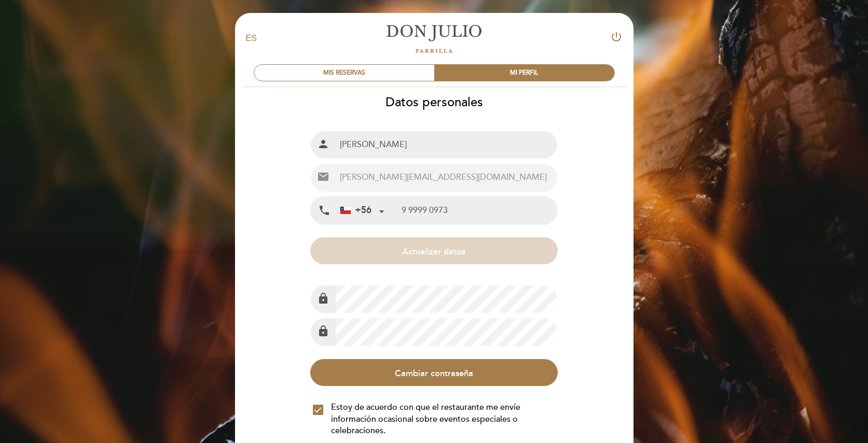 This screenshot has height=443, width=868. Describe the element at coordinates (617, 37) in the screenshot. I see `i: power_settings_new` at that location.